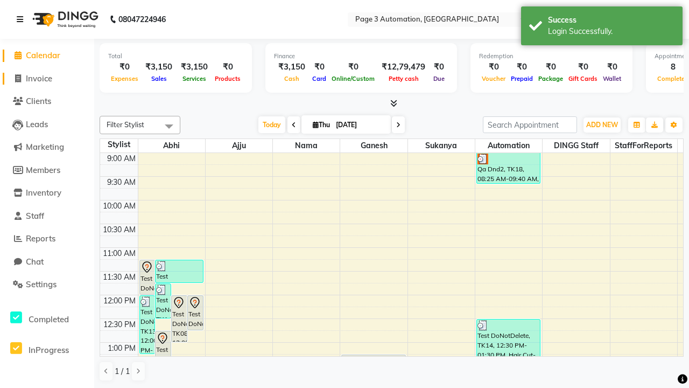 The image size is (689, 388). I want to click on span: Prepaid, so click(522, 79).